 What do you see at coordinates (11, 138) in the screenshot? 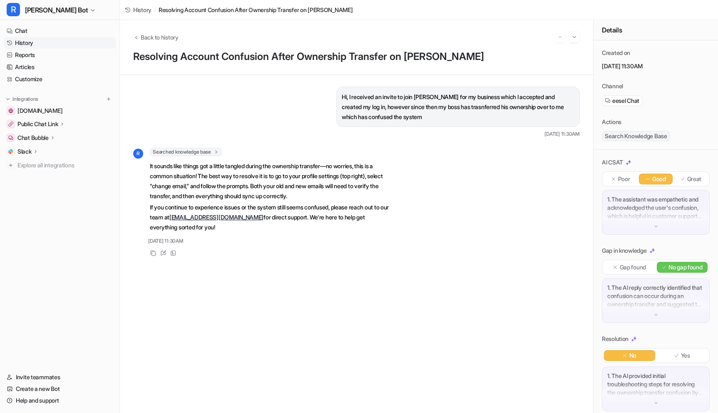
I see `img: Chat Bubble` at bounding box center [11, 138].